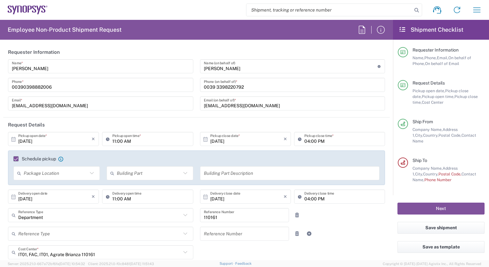  What do you see at coordinates (309, 234) in the screenshot?
I see `a: Add Reference` at bounding box center [309, 234].